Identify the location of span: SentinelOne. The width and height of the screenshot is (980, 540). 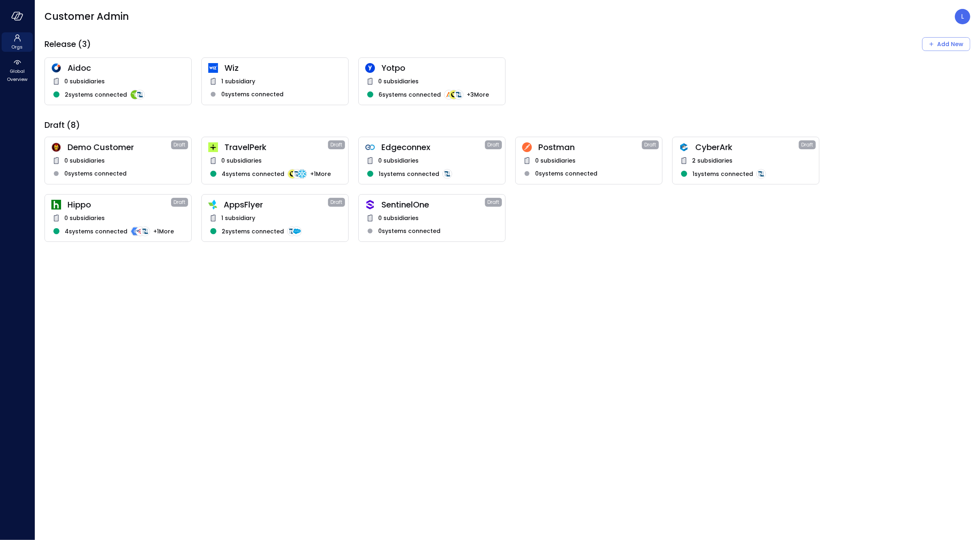
(433, 204).